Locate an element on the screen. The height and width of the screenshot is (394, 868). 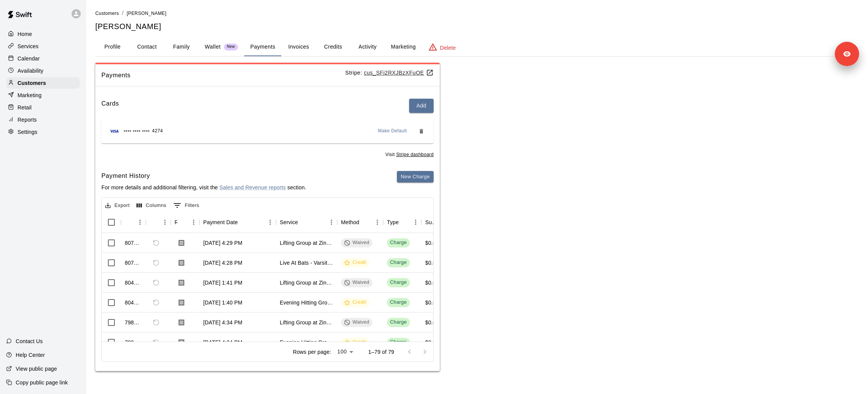
div: basic tabs example is located at coordinates (477, 47).